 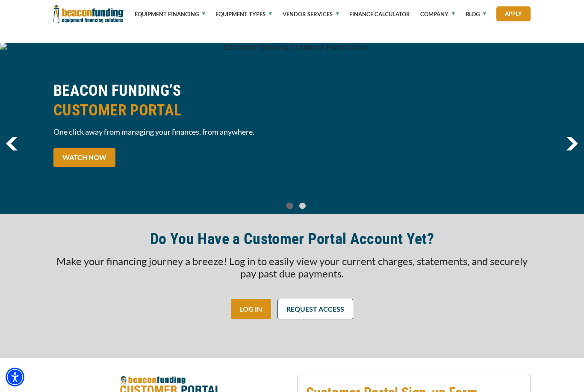 What do you see at coordinates (251, 309) in the screenshot?
I see `a: LOG IN` at bounding box center [251, 309].